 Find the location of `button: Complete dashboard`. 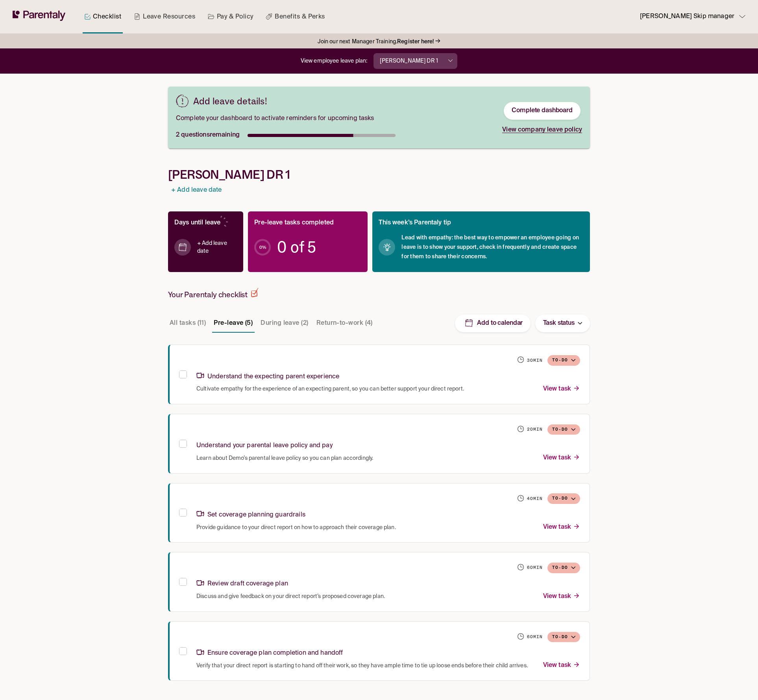

button: Complete dashboard is located at coordinates (542, 110).